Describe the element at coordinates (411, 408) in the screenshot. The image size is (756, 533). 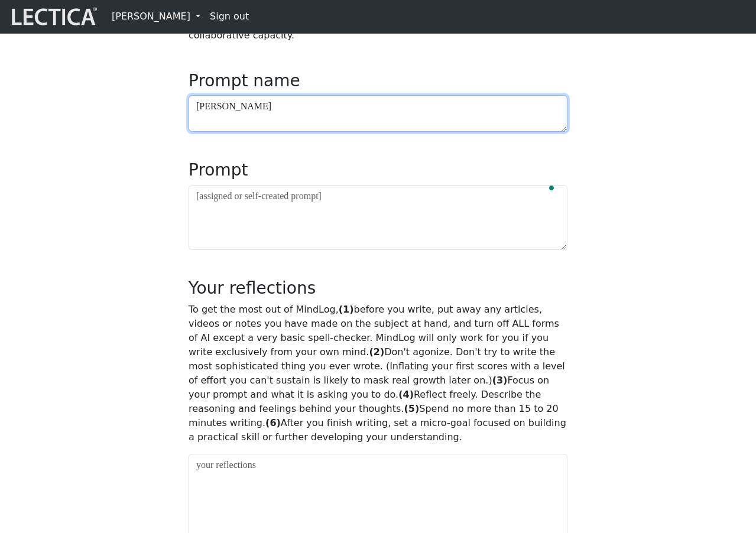
I see `strong: (5)` at that location.